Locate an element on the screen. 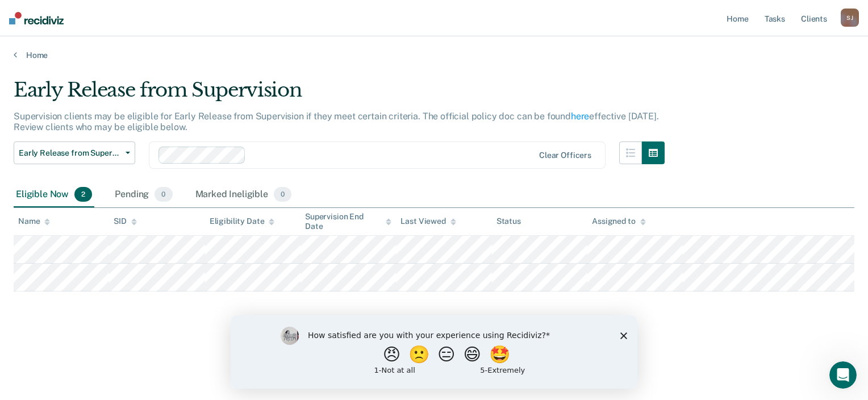 The width and height of the screenshot is (868, 400). div: Eligible Now2 is located at coordinates (54, 195).